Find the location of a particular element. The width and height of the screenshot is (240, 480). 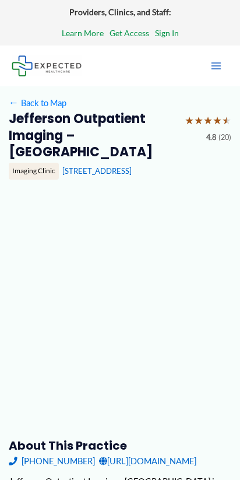

a: Sign In is located at coordinates (167, 33).